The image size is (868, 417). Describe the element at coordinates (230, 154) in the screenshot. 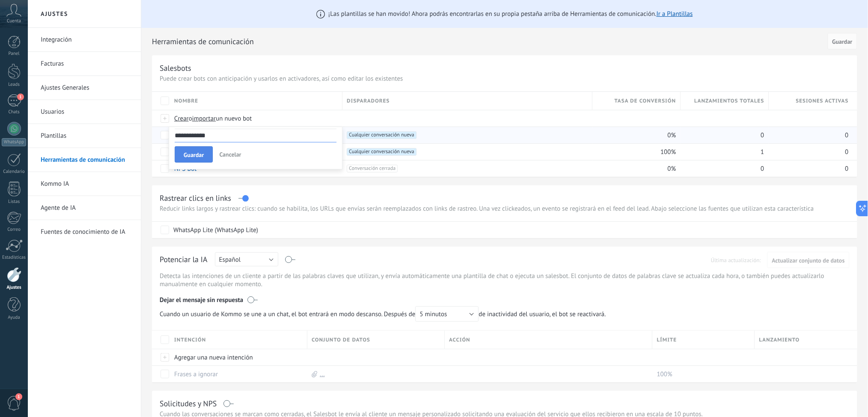

I see `button: Cancelar` at that location.